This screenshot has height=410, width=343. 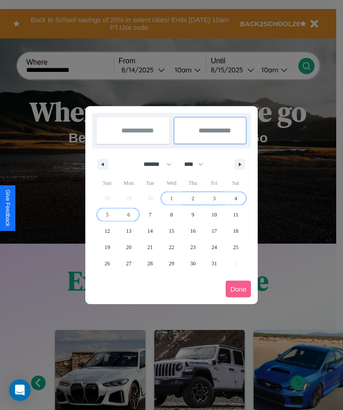 I want to click on span: 6, so click(x=129, y=215).